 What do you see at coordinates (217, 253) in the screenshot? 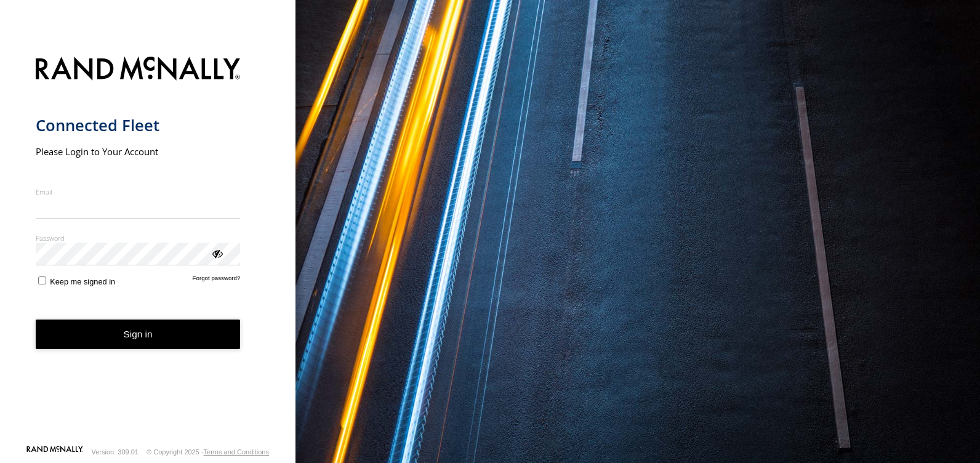
I see `div: ViewPassword` at bounding box center [217, 253].